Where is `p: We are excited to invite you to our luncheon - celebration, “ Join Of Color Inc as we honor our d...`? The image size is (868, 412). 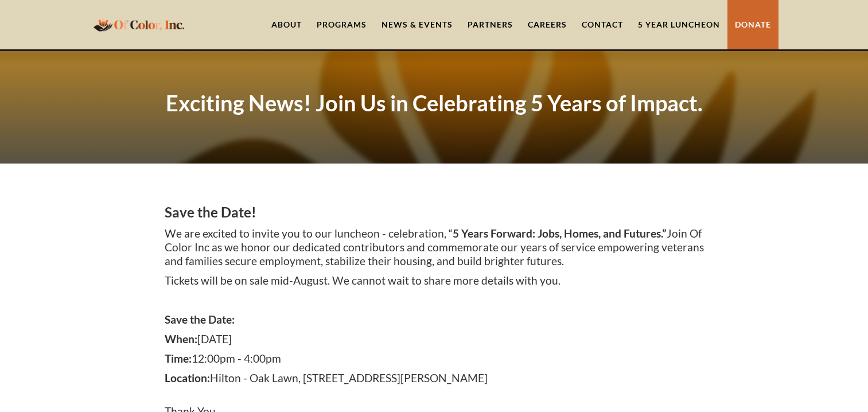 p: We are excited to invite you to our luncheon - celebration, “ Join Of Color Inc as we honor our d... is located at coordinates (434, 247).